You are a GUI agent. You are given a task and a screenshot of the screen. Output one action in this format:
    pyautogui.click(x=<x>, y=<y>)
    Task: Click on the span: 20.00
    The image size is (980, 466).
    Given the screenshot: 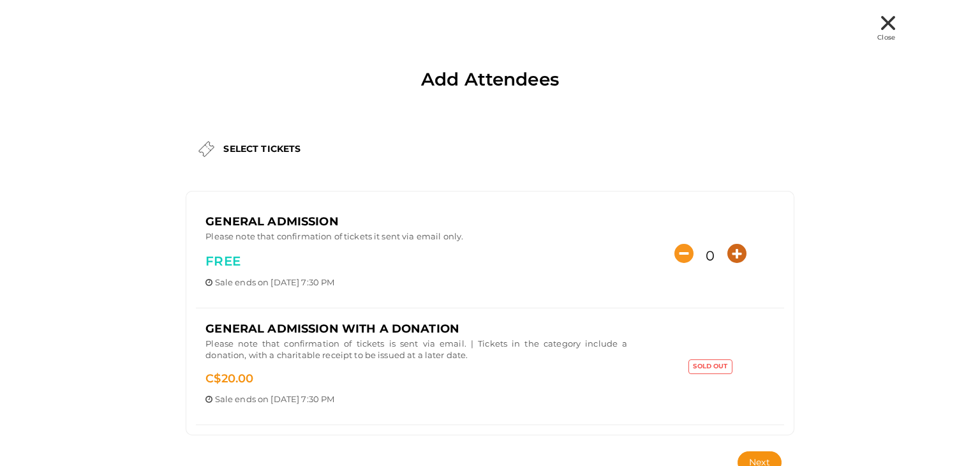 What is the action you would take?
    pyautogui.click(x=229, y=379)
    